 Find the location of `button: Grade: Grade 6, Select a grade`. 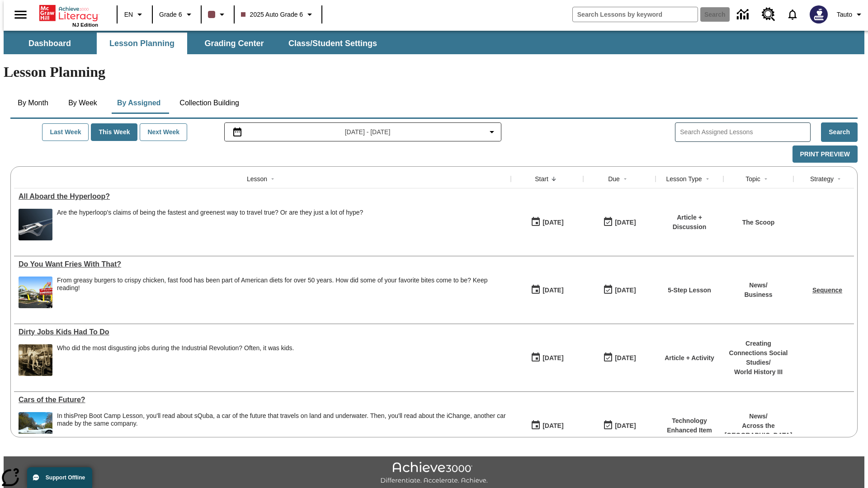

button: Grade: Grade 6, Select a grade is located at coordinates (177, 14).